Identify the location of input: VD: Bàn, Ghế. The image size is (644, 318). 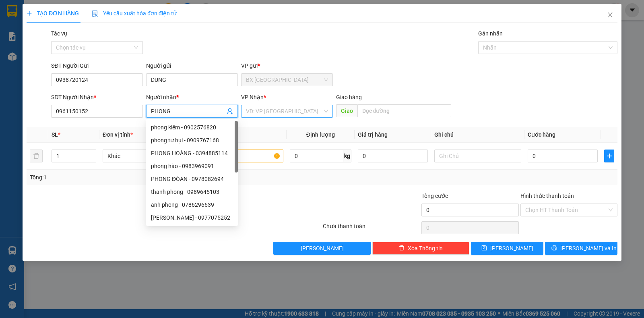
(240, 156).